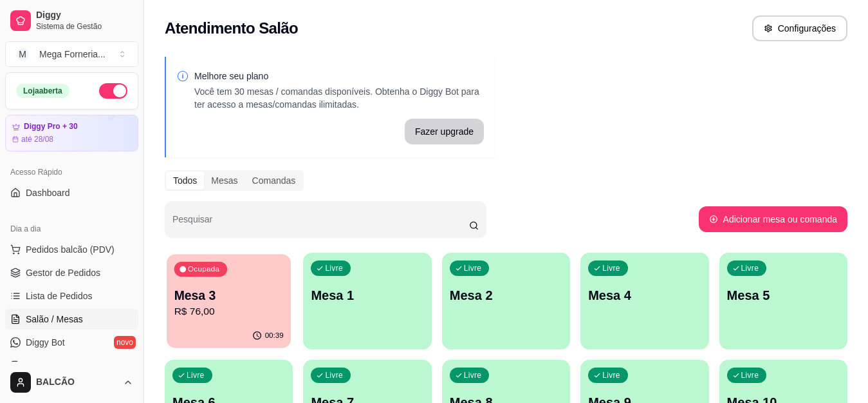 The height and width of the screenshot is (403, 868). I want to click on a: Diggy Botnovo, so click(72, 342).